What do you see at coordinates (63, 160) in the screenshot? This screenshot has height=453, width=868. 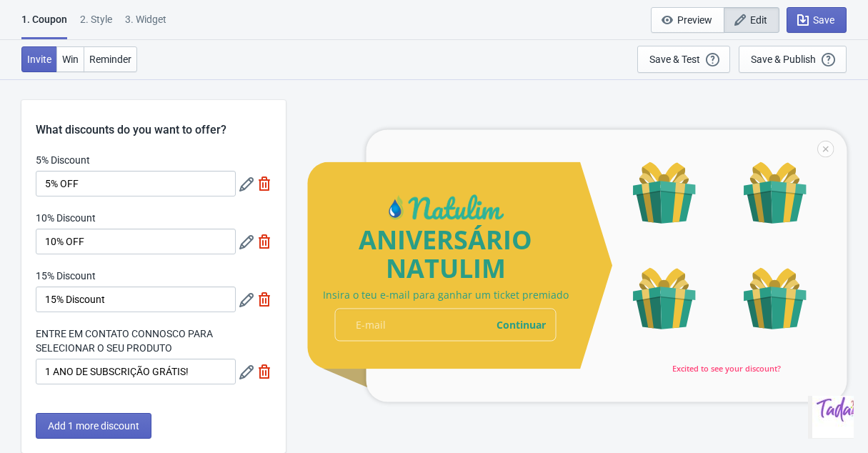 I see `label: 5% Discount` at bounding box center [63, 160].